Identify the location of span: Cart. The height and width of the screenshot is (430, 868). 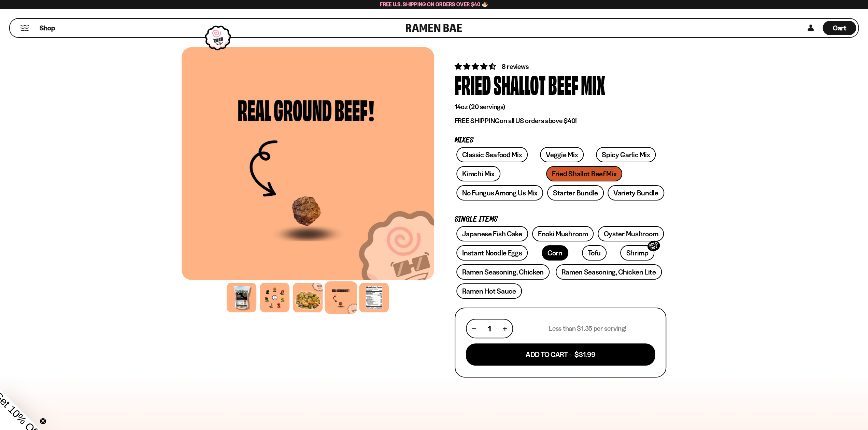
(839, 28).